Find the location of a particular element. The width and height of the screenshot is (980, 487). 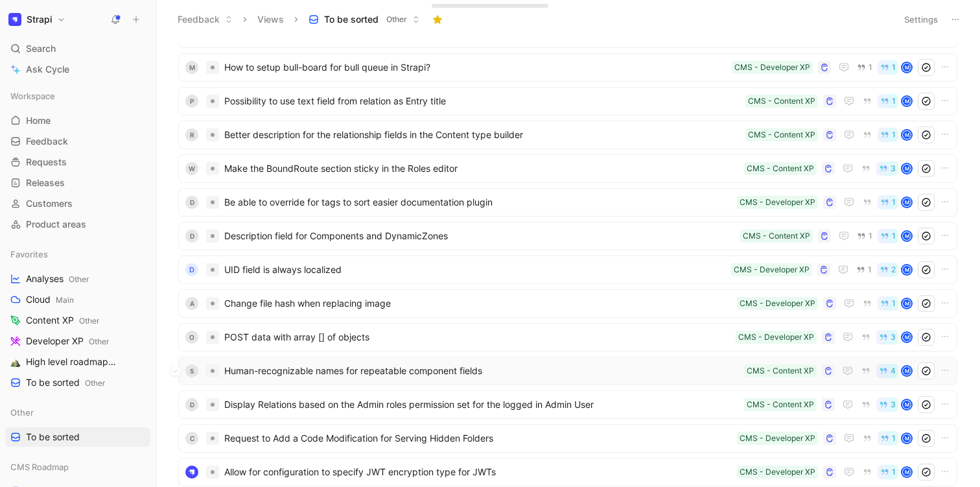

div: Search is located at coordinates (78, 49).